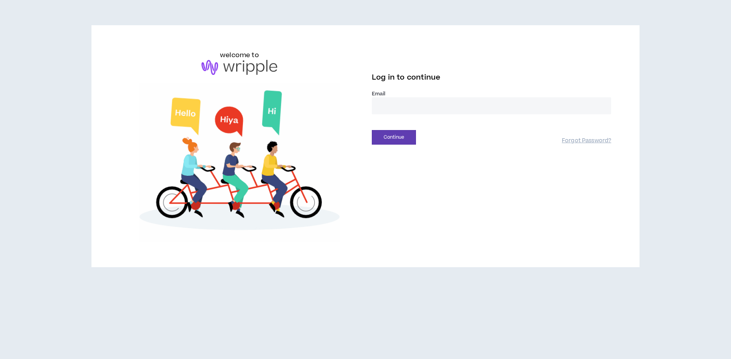 This screenshot has width=731, height=359. What do you see at coordinates (239, 67) in the screenshot?
I see `img: logo-brand.png` at bounding box center [239, 67].